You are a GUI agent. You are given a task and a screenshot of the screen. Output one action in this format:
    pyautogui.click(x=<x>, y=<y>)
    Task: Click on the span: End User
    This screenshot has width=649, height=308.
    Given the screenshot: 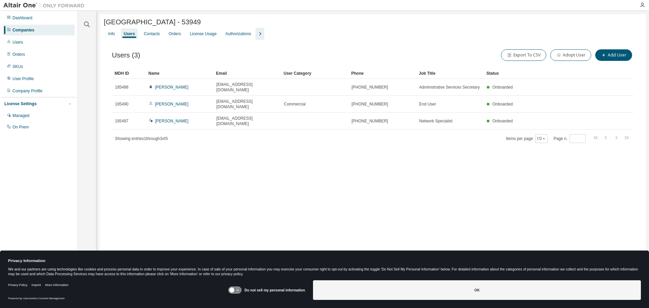 What is the action you would take?
    pyautogui.click(x=428, y=104)
    